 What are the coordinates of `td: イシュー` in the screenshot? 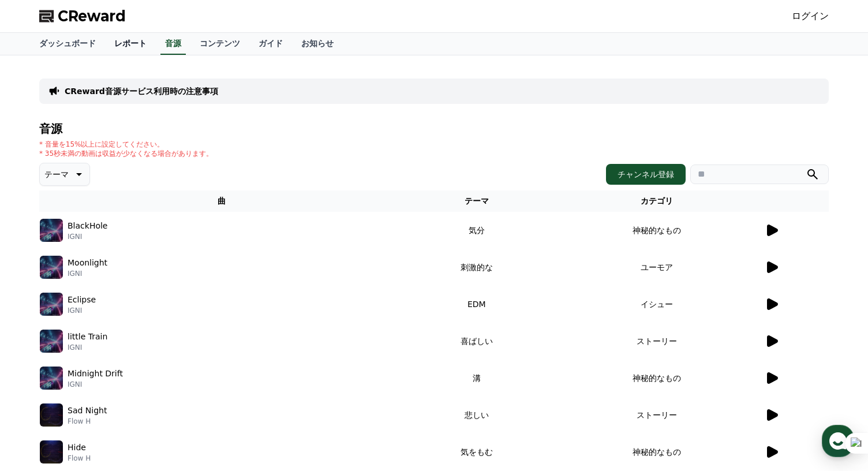 It's located at (656, 304).